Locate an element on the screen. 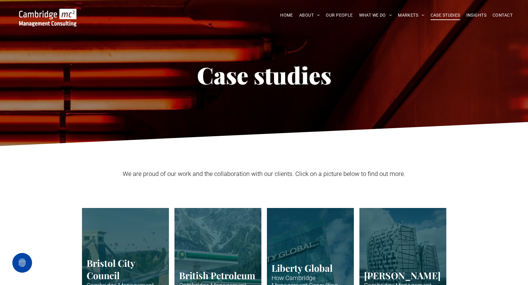 This screenshot has width=528, height=285. a: CONTACT is located at coordinates (502, 15).